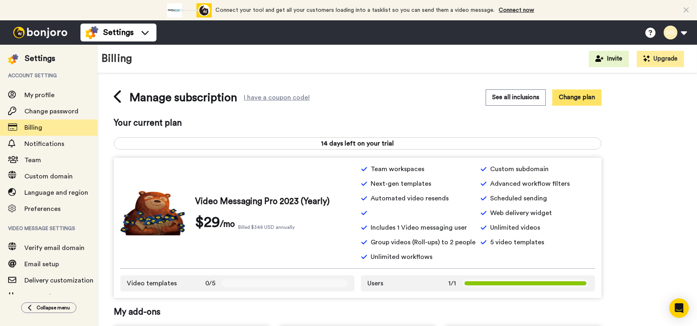 This screenshot has width=697, height=326. What do you see at coordinates (358, 144) in the screenshot?
I see `span: 14 days left on your trial` at bounding box center [358, 144].